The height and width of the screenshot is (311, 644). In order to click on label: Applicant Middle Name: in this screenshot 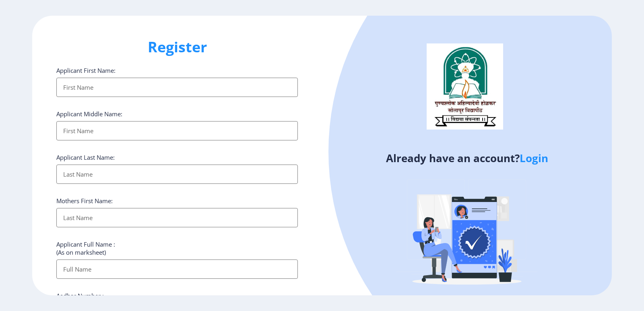, I will do `click(89, 114)`.